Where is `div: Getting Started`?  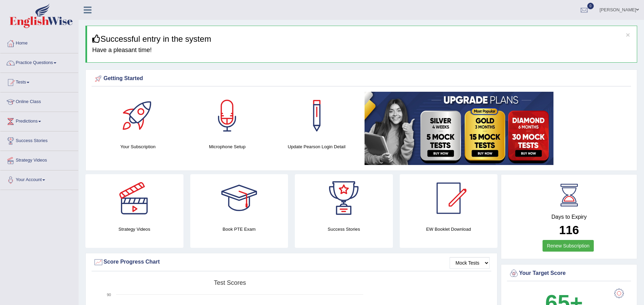 div: Getting Started is located at coordinates (362, 78).